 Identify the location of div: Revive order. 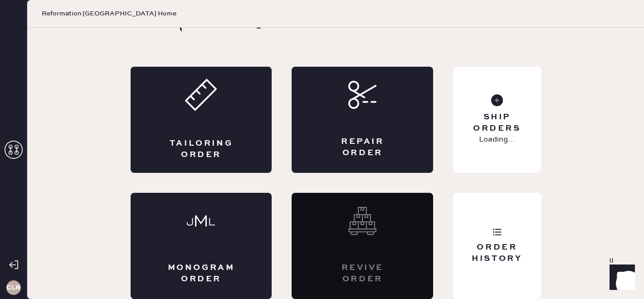
(362, 274).